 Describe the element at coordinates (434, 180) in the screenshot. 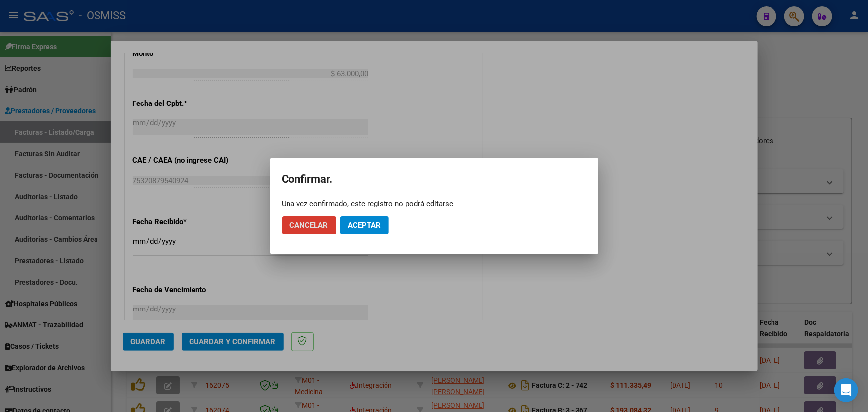

I see `h2: Confirmar.` at that location.